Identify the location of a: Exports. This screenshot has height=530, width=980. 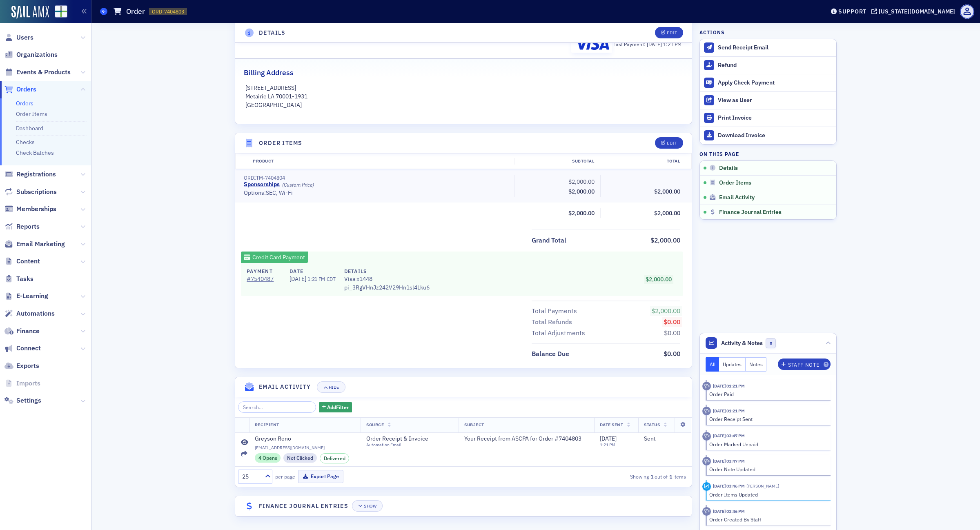
(22, 366).